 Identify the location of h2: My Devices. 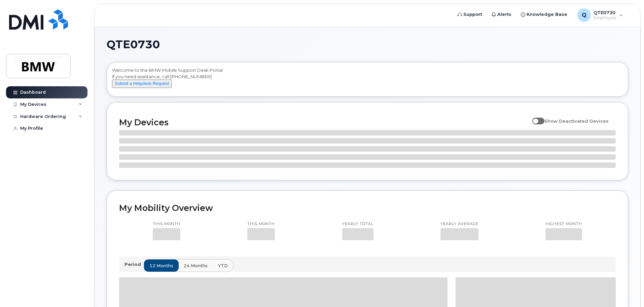
(324, 122).